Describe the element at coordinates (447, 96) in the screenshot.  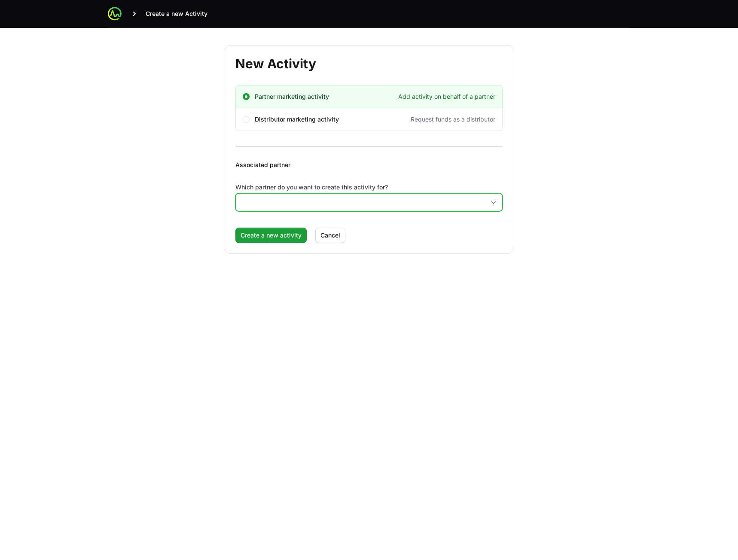
I see `span: Add activity on behalf of a partner` at that location.